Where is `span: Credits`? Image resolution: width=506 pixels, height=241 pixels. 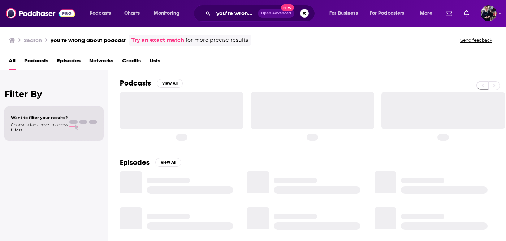 span: Credits is located at coordinates (131, 62).